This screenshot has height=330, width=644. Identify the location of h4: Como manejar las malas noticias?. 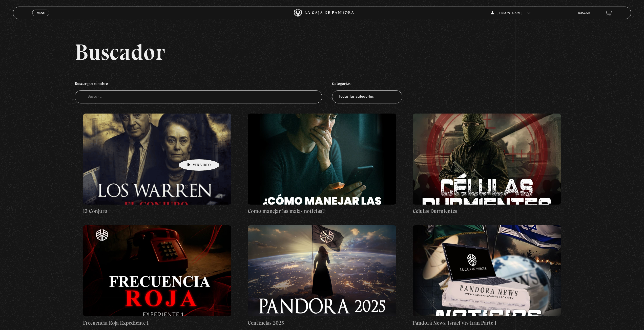
(322, 211).